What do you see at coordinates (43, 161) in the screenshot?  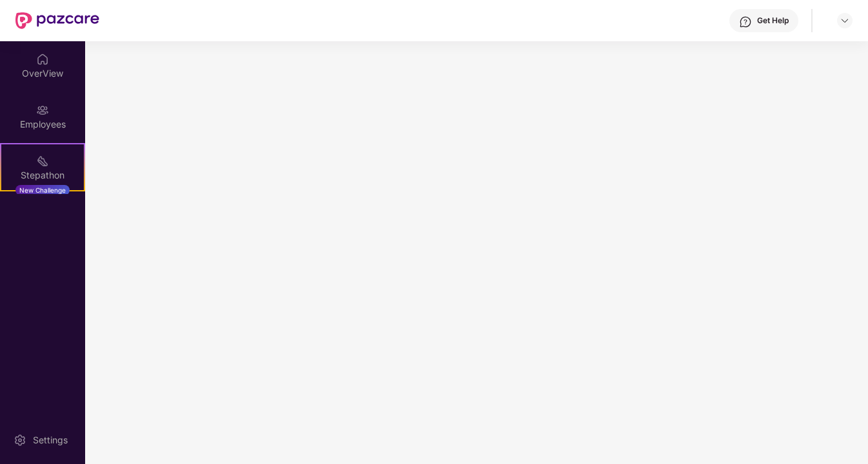 I see `img: svg+xml;base64,PHN2ZyB4bWxucz0iaHR0cDovL3d3dy53My5vcmcvMjAwMC9zdmciIHdpZHRoPSIyMSIgaGVpZ2h0PSIyMC...` at bounding box center [43, 161].